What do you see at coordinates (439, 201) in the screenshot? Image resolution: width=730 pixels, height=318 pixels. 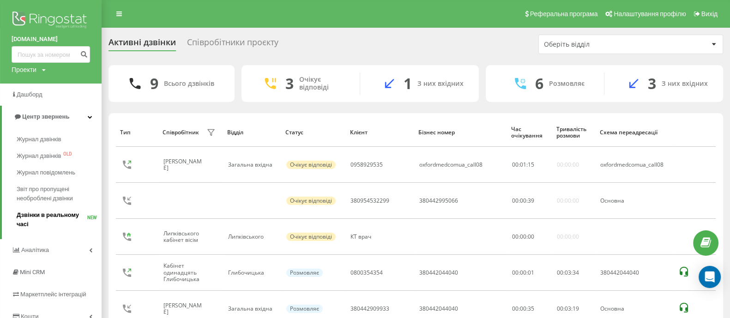 I see `div: 380442995066` at bounding box center [439, 201].